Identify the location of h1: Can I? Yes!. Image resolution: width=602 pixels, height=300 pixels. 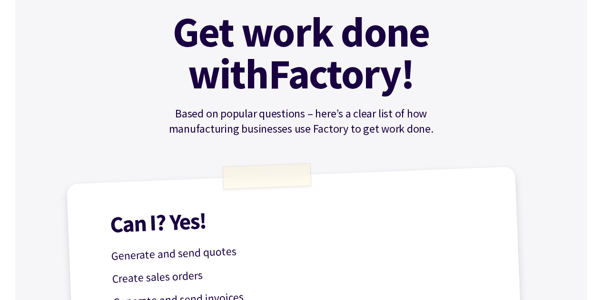
(299, 217).